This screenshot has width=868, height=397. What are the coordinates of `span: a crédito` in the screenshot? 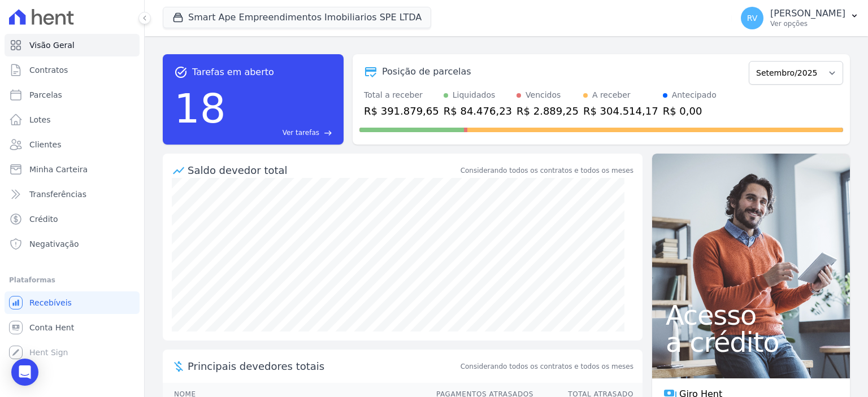 It's located at (750, 342).